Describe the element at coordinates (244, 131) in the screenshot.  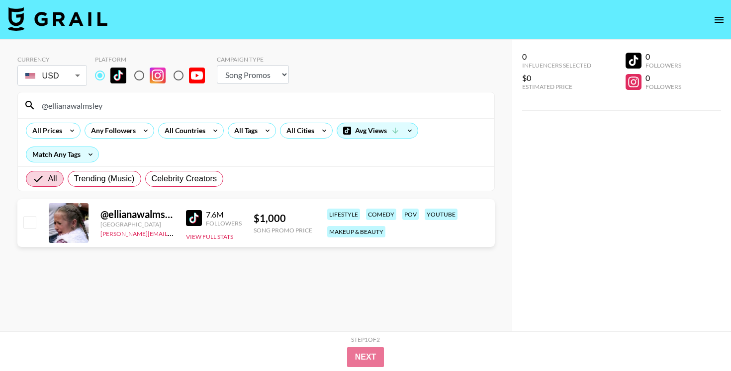
I see `div: All Tags` at that location.